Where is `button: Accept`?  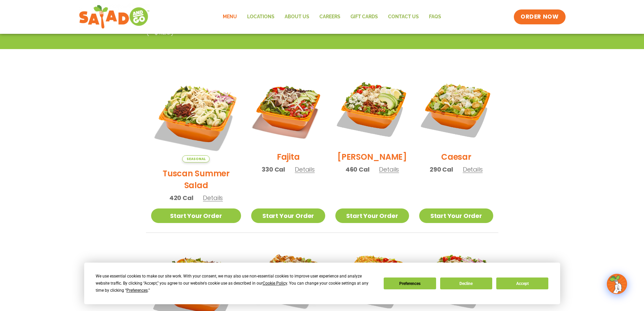
button: Accept is located at coordinates (522, 283).